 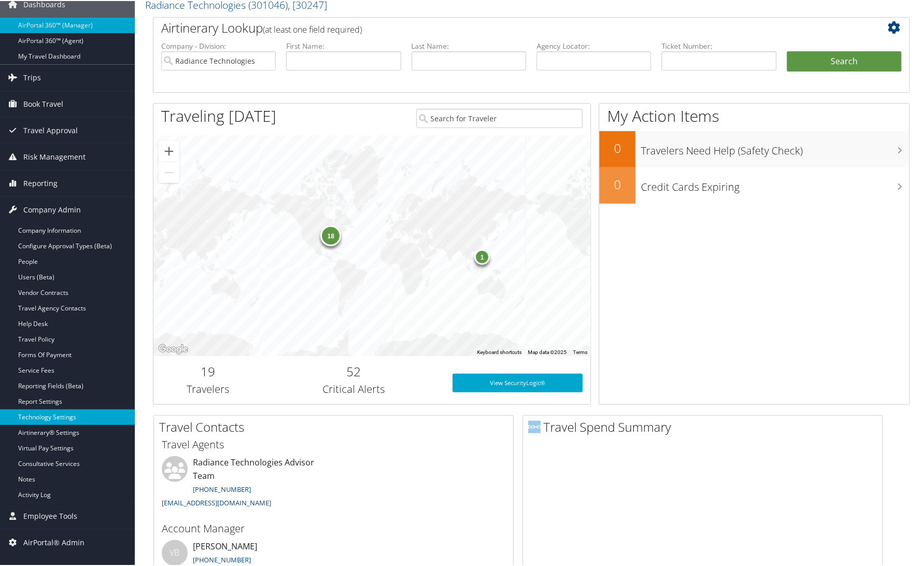 I want to click on span: Employee Tools, so click(x=51, y=515).